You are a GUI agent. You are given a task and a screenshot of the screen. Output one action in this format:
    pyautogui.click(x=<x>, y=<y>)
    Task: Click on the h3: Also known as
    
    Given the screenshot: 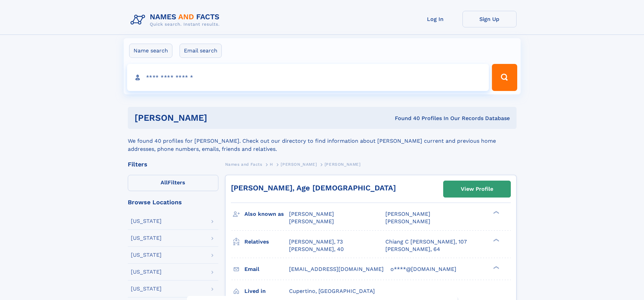 What is the action you would take?
    pyautogui.click(x=267, y=214)
    